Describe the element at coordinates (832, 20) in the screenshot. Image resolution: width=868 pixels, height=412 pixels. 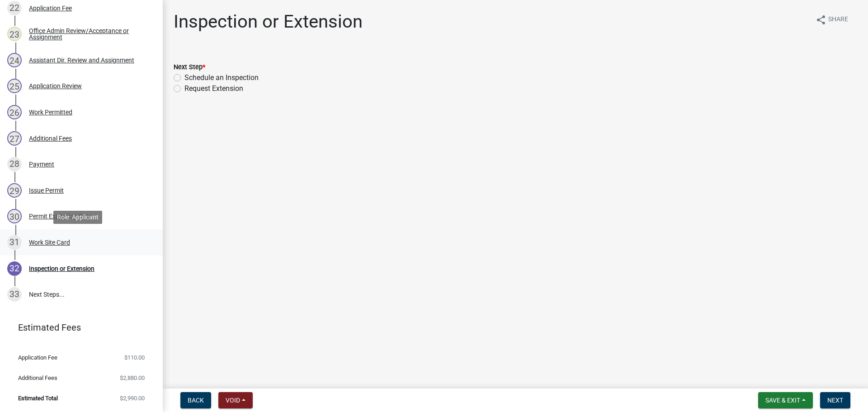
I see `button: shareShare` at that location.